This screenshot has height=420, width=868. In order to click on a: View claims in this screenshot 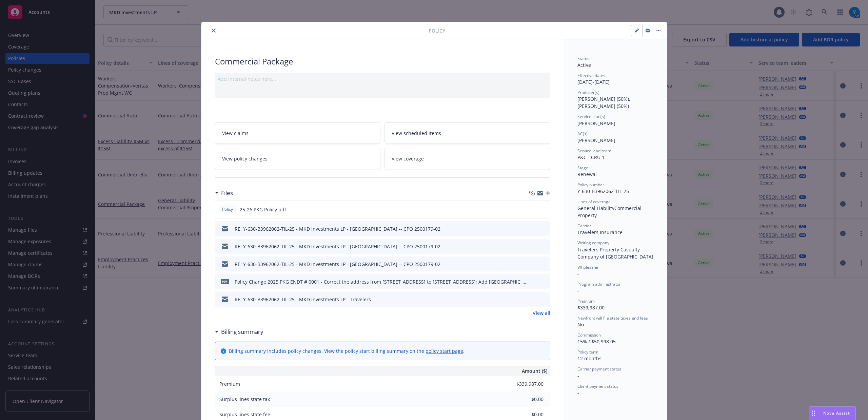, I will do `click(298, 133)`.